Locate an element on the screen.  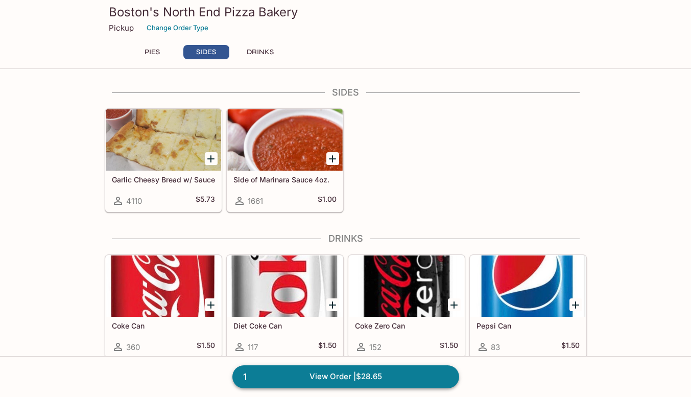
div: Diet Coke Can is located at coordinates (285, 286).